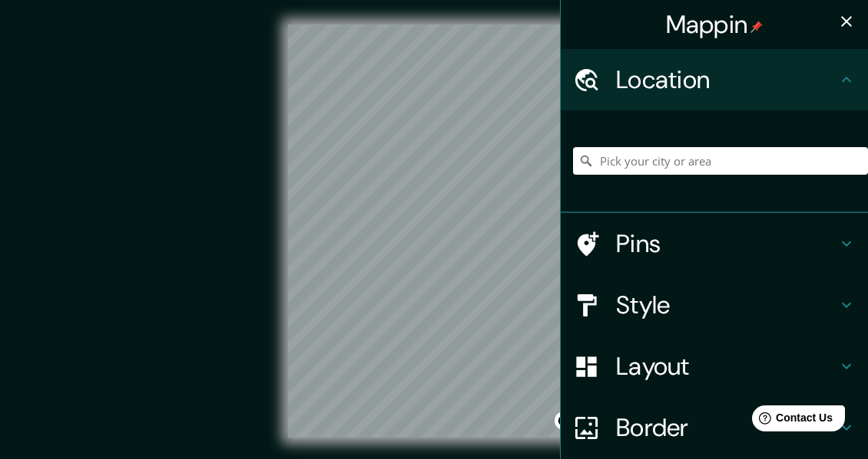 Image resolution: width=868 pixels, height=459 pixels. What do you see at coordinates (73, 18) in the screenshot?
I see `span: Contact Us` at bounding box center [73, 18].